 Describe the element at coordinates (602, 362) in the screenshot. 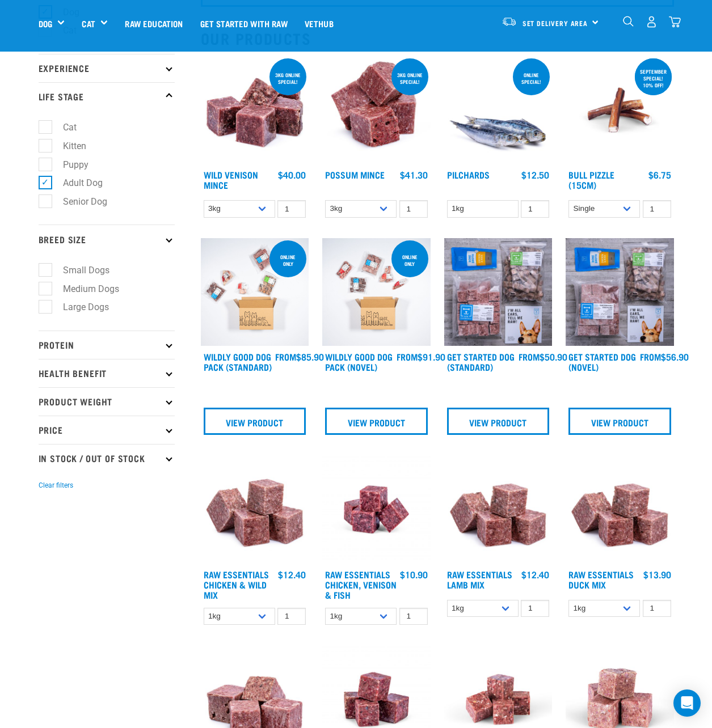

I see `a: Get Started Dog (Novel)` at that location.